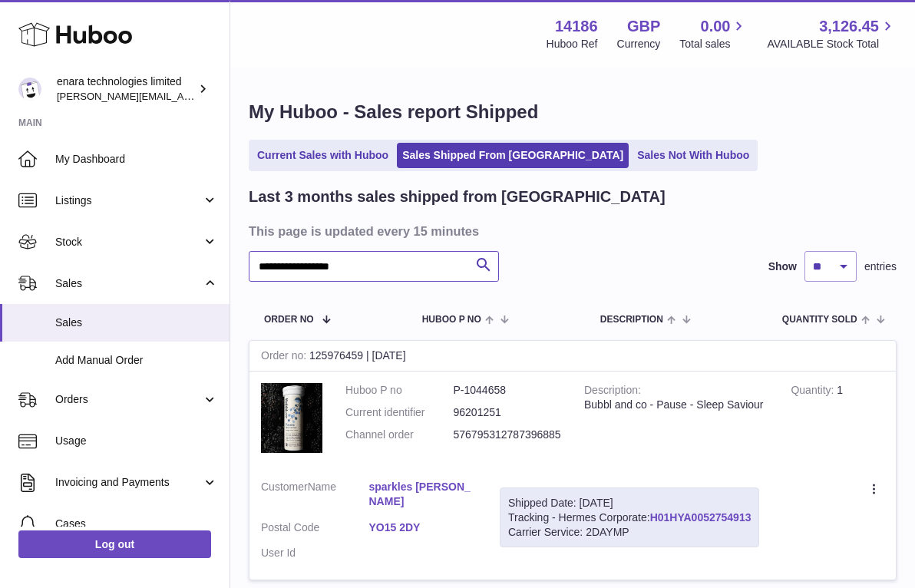  I want to click on strong: Quantity, so click(814, 391).